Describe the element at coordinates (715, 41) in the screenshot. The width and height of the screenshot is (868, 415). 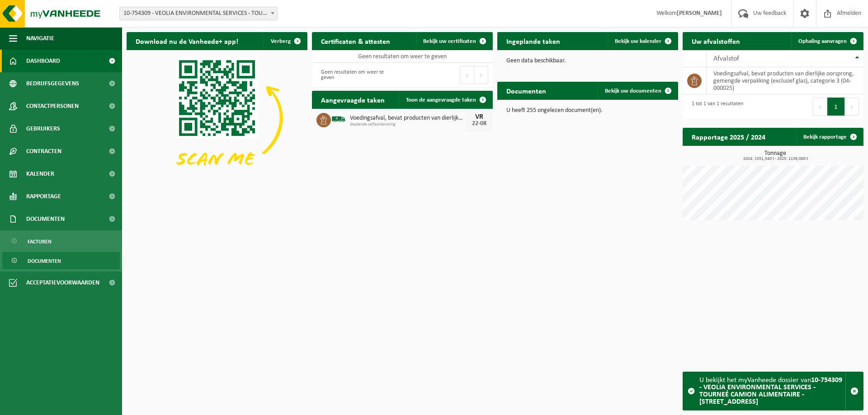
I see `h2: Uw afvalstoffen` at that location.